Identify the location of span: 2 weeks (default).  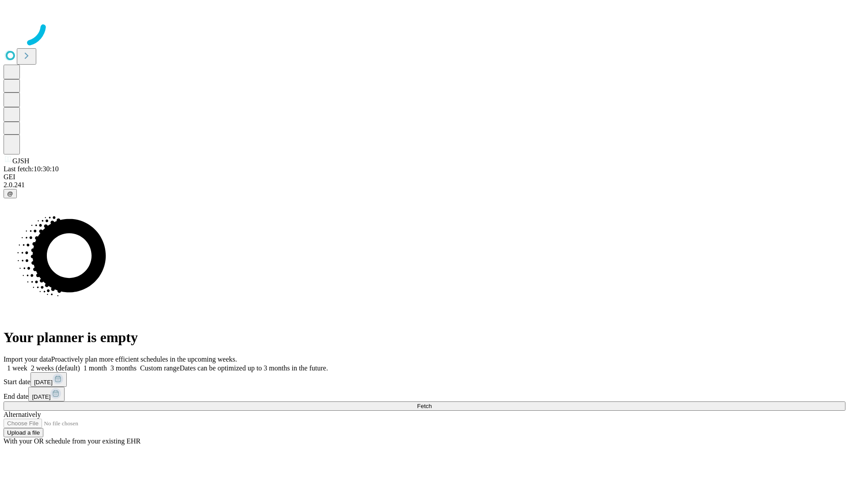
(55, 368).